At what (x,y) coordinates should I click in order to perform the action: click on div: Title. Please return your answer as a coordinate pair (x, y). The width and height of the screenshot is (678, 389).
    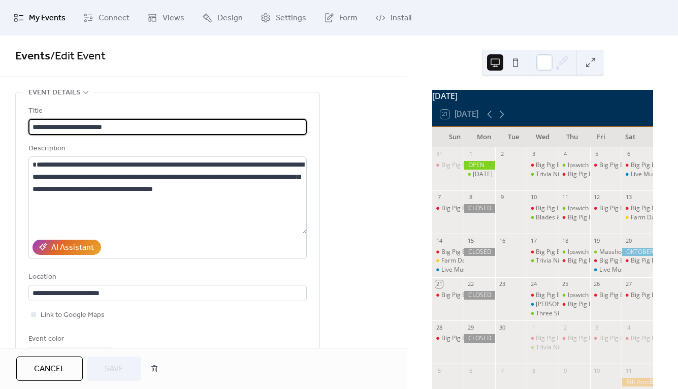
    Looking at the image, I should click on (167, 111).